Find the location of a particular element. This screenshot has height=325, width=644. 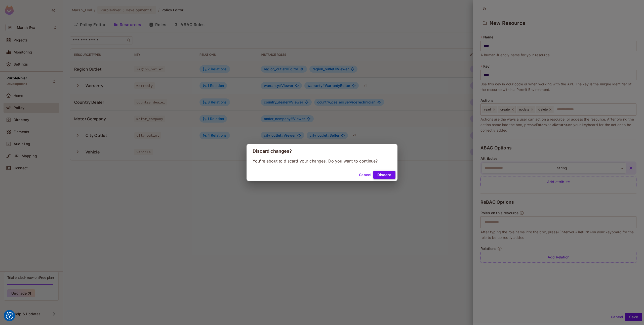

img: Revisit consent button is located at coordinates (10, 316).